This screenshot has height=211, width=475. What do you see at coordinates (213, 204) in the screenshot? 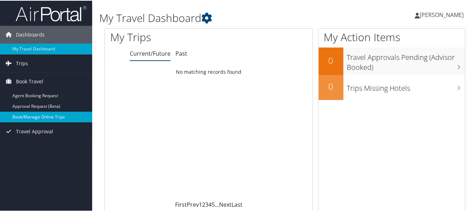
I see `a: 5` at bounding box center [213, 204].